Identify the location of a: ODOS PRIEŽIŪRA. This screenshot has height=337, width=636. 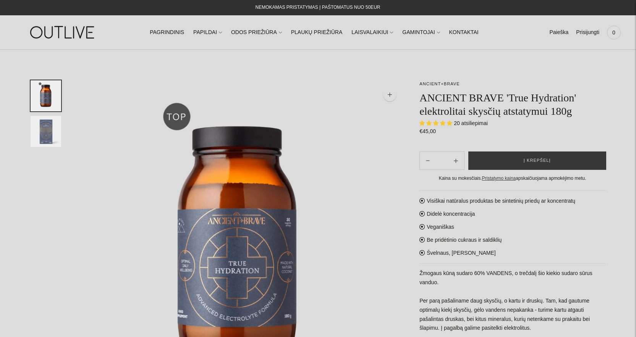
(256, 32).